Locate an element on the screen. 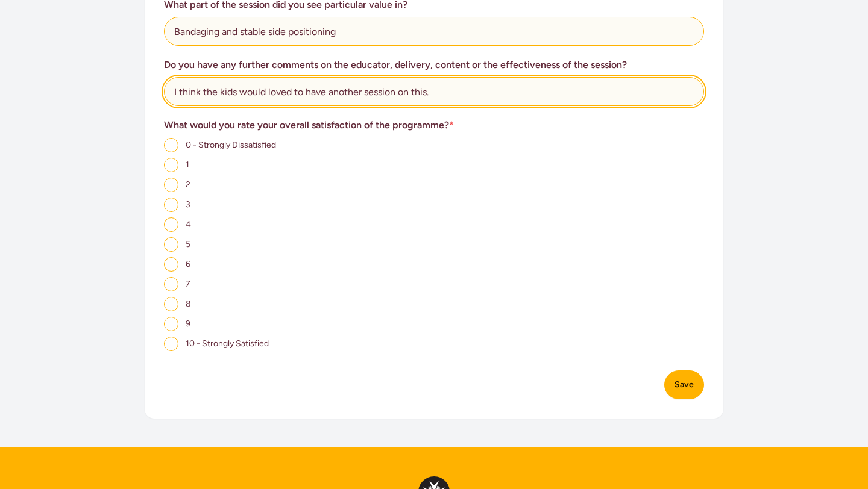 The image size is (868, 489). span: 1 is located at coordinates (188, 165).